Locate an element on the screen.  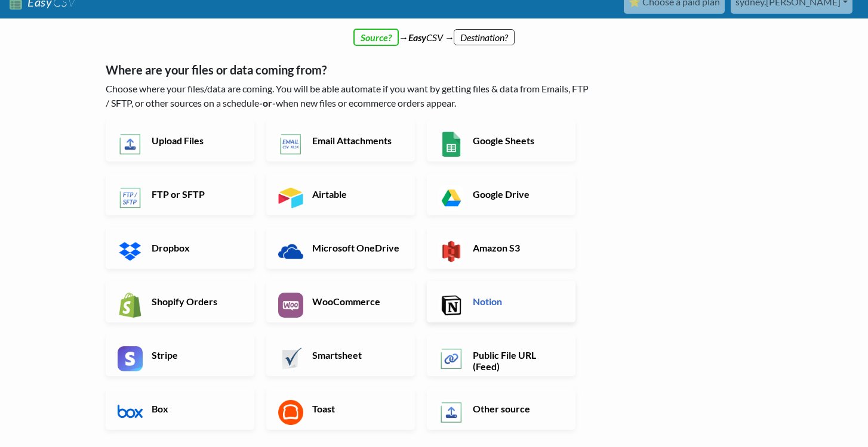
img: Stripe App & API is located at coordinates (130, 359).